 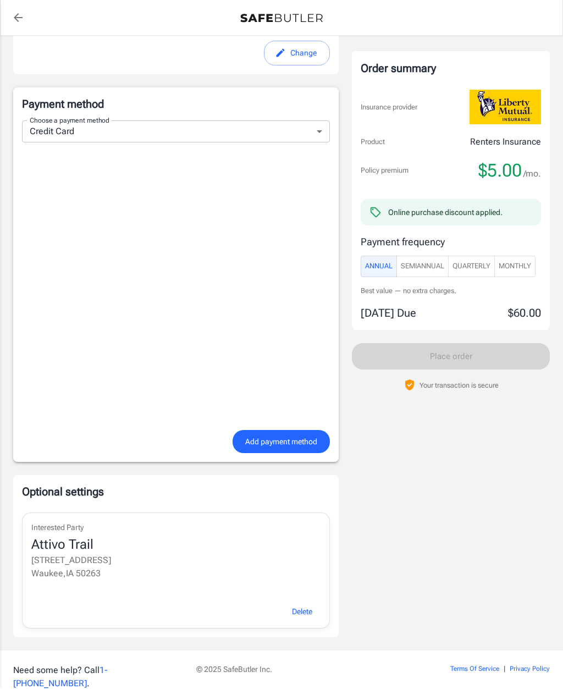 I want to click on span: Delete, so click(x=302, y=612).